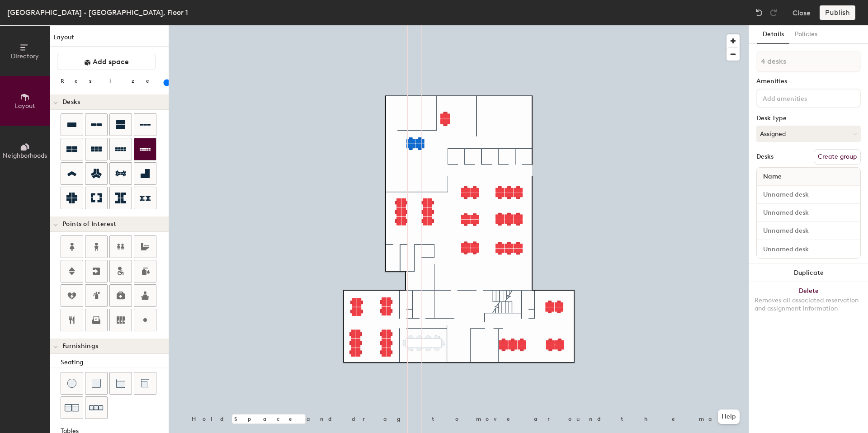 Image resolution: width=868 pixels, height=433 pixels. I want to click on img: Couch (x2), so click(72, 407).